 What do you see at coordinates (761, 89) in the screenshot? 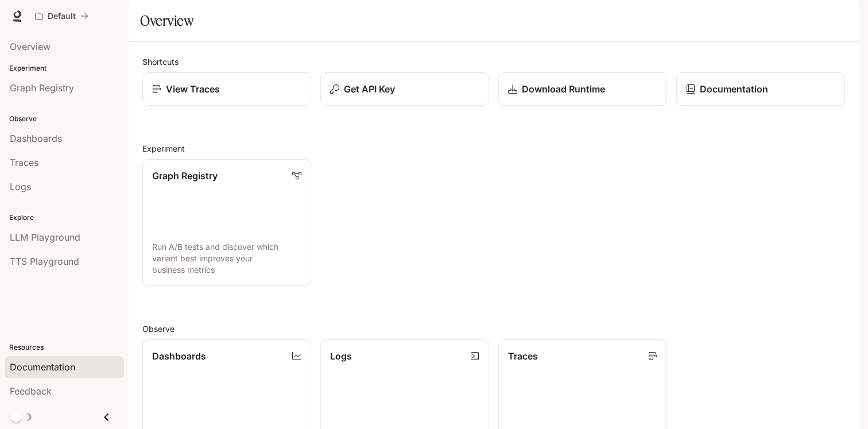
I see `a: Documentation` at bounding box center [761, 89].